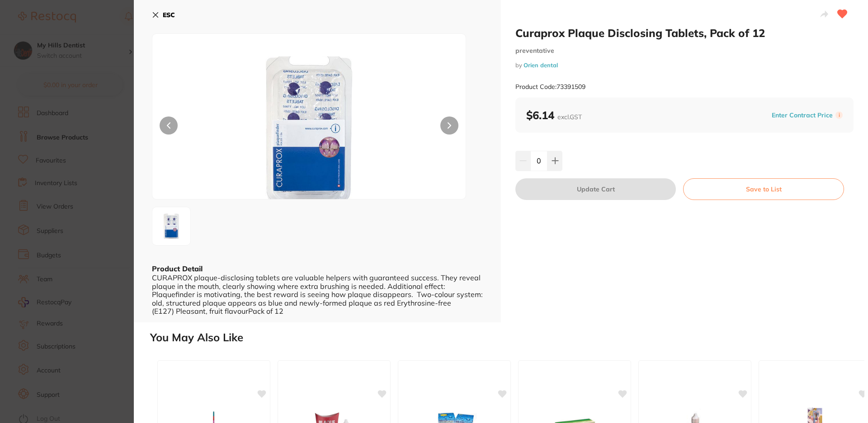 This screenshot has width=868, height=423. I want to click on h2: Curaprox Plaque Disclosing Tablets, Pack of 12, so click(684, 33).